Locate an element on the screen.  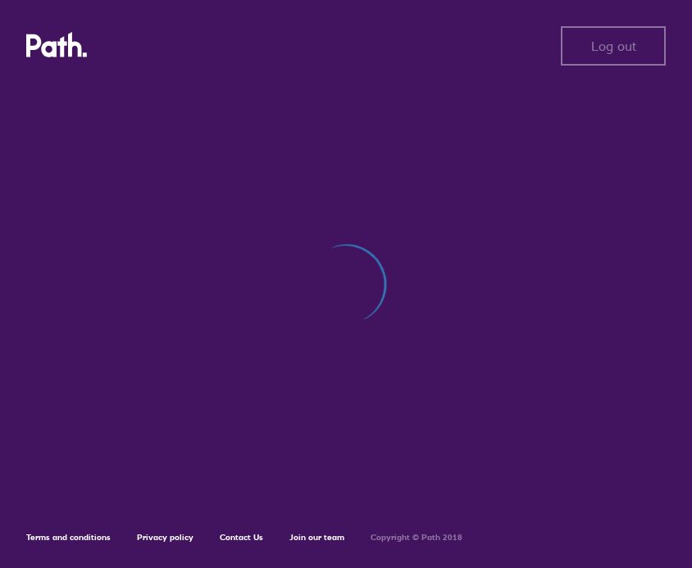
h6: Copyright © Path 2018 is located at coordinates (416, 538).